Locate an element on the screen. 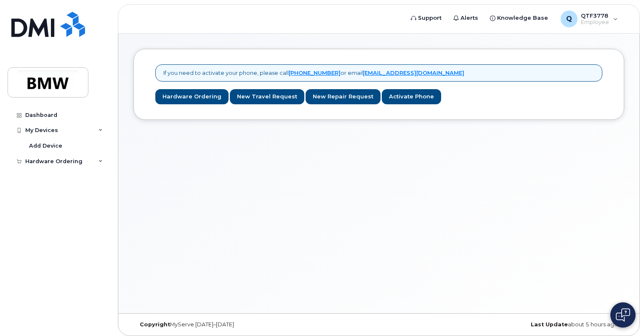  a: New Repair Request is located at coordinates (343, 97).